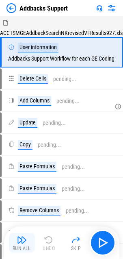 This screenshot has height=259, width=123. I want to click on button: Run All, so click(22, 242).